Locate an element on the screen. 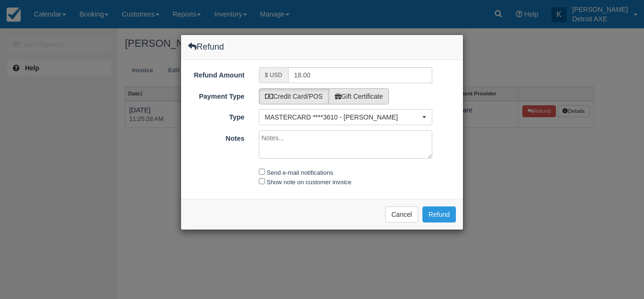 This screenshot has width=644, height=299. button: Cancel is located at coordinates (402, 214).